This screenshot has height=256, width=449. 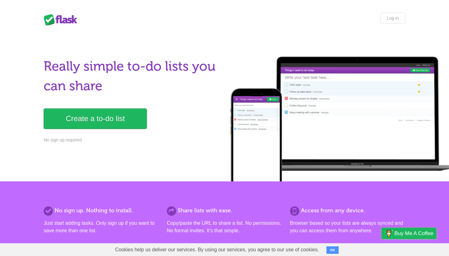 What do you see at coordinates (347, 227) in the screenshot?
I see `p: Browser based so your lists are always synced and you can access them from anywhere.` at bounding box center [347, 227].